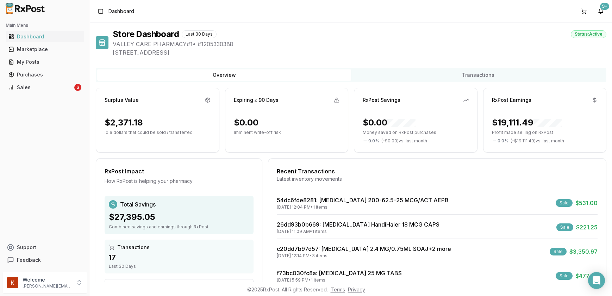  I want to click on div: Marketplace, so click(45, 49).